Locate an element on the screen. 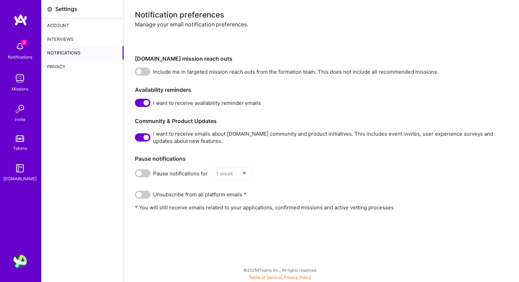 This screenshot has width=519, height=282. img: logo is located at coordinates (21, 20).